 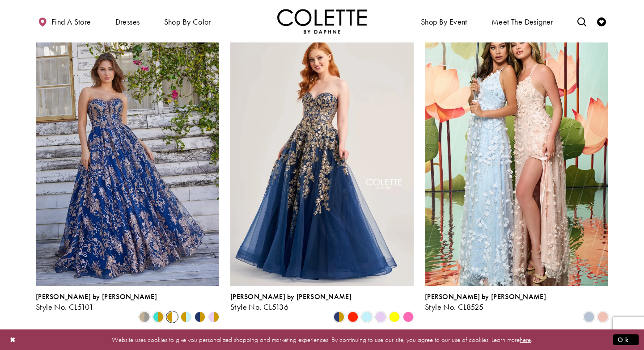 I want to click on img: Colette by Daphne, so click(x=322, y=21).